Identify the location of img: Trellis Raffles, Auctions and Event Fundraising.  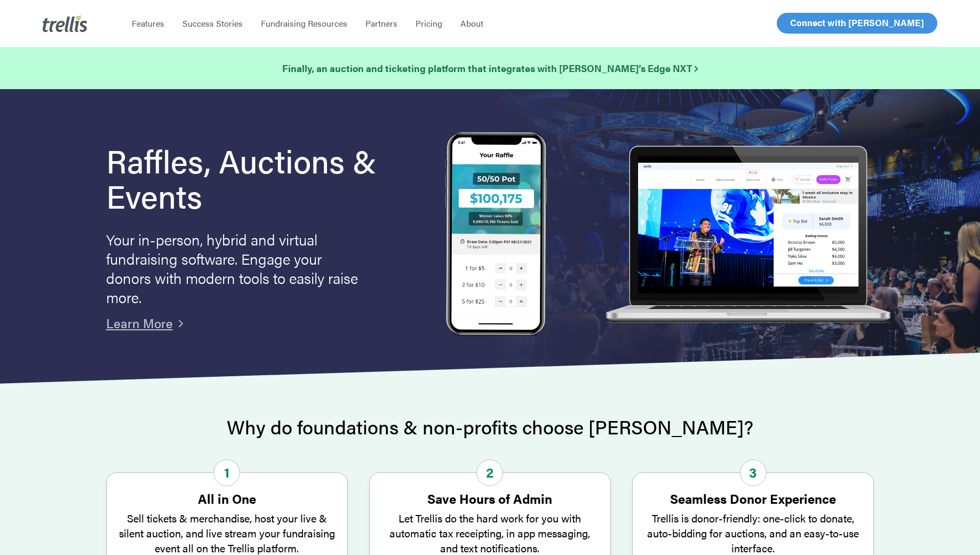
(496, 235).